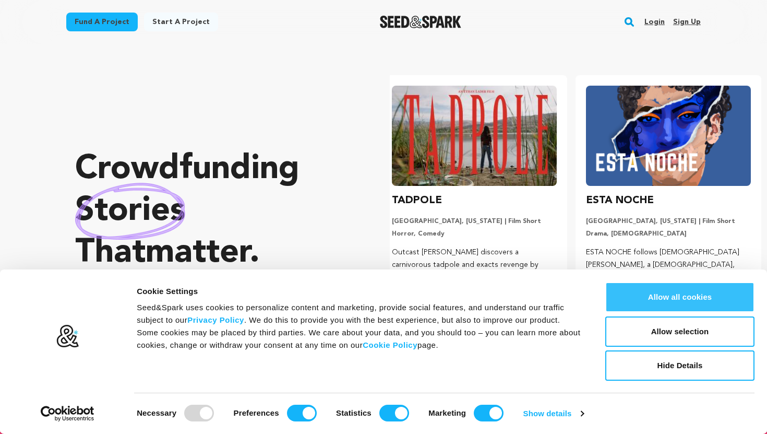 The image size is (767, 434). Describe the element at coordinates (157, 412) in the screenshot. I see `strong: Necessary` at that location.